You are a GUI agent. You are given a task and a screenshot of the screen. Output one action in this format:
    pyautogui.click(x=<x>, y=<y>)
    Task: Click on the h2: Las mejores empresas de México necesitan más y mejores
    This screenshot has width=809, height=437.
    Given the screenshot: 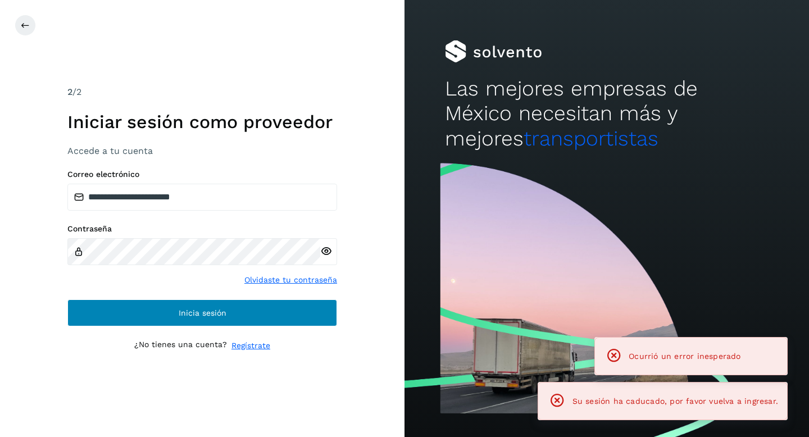 What is the action you would take?
    pyautogui.click(x=607, y=113)
    